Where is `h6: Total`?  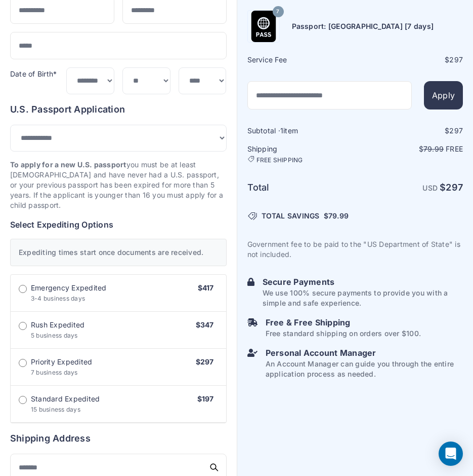 h6: Total is located at coordinates (300, 187).